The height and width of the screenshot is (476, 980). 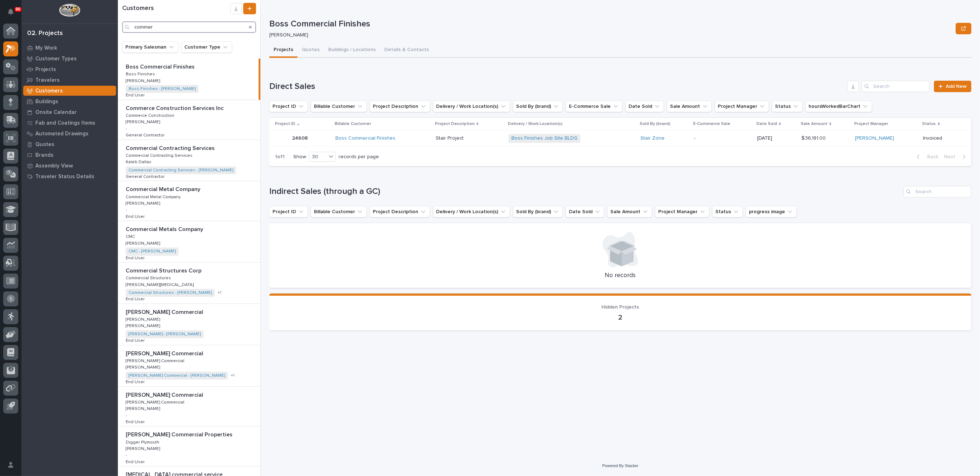 What do you see at coordinates (406, 51) in the screenshot?
I see `button: Details & Contacts` at bounding box center [406, 51].